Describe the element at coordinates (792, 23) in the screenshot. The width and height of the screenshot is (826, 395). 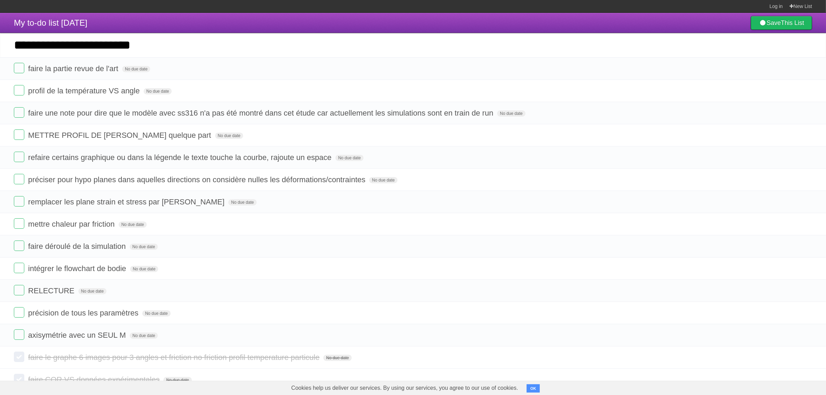
I see `b: This List` at that location.